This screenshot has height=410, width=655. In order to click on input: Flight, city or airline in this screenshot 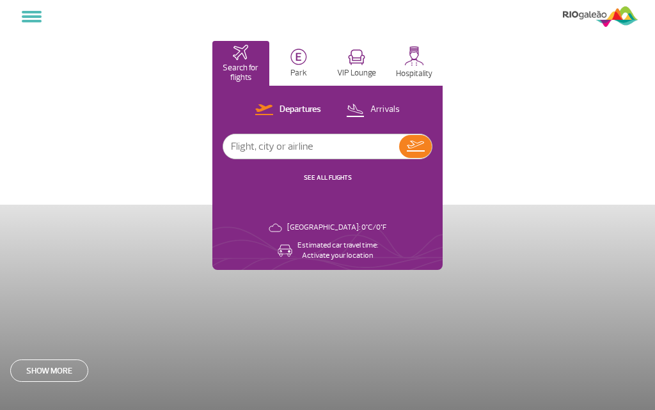, I will do `click(311, 146)`.